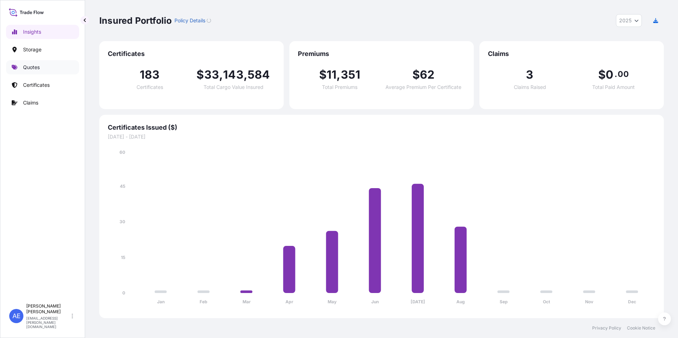 The image size is (678, 338). I want to click on tspan: Mar, so click(247, 302).